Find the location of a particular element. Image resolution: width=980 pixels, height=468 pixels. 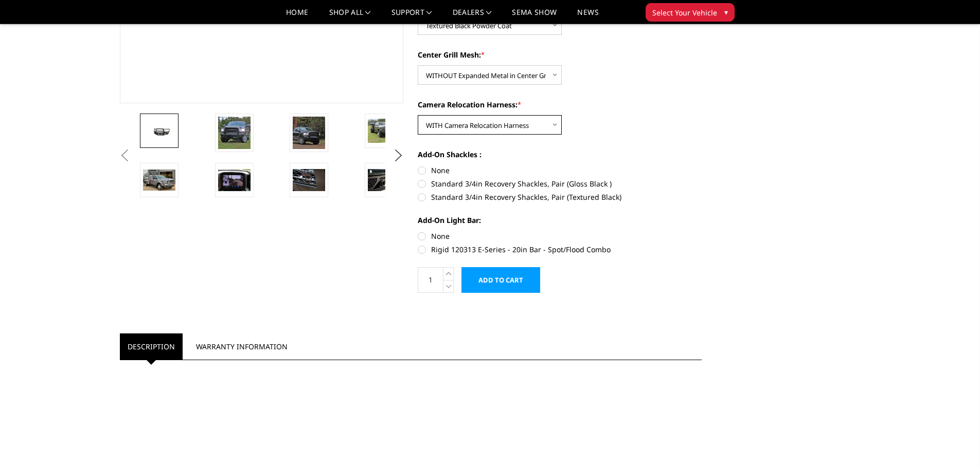

label: Standard 3/4in Recovery Shackles, Pair (Textured Black) is located at coordinates (559, 197).